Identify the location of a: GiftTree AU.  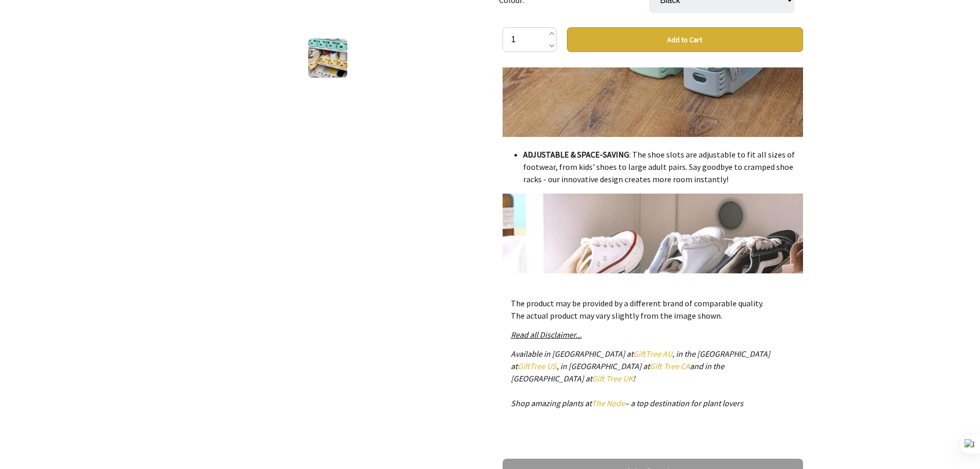
(653, 354).